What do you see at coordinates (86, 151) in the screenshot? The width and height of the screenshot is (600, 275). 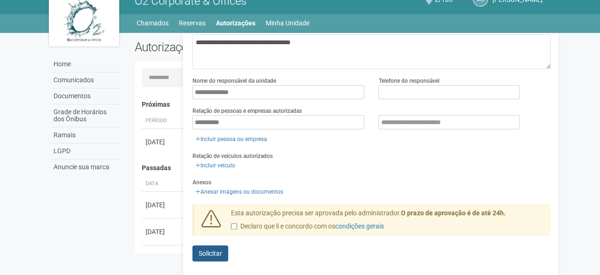 I see `a: LGPD` at bounding box center [86, 151].